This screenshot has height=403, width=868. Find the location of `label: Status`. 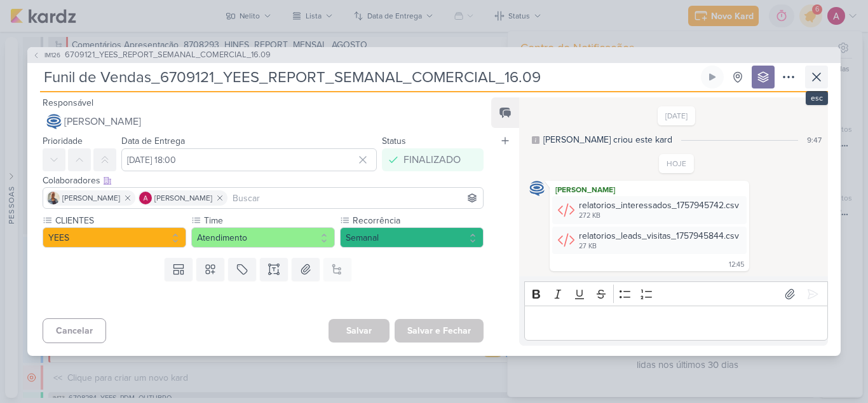

label: Status is located at coordinates (394, 141).